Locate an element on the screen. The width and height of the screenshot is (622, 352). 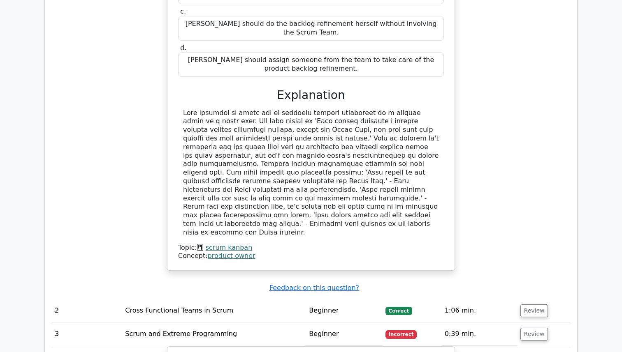
span: d. is located at coordinates (183, 48).